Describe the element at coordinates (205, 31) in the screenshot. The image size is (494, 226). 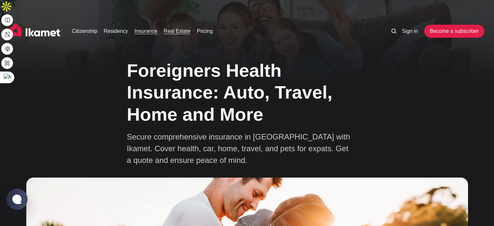
I see `a: Pricing` at that location.